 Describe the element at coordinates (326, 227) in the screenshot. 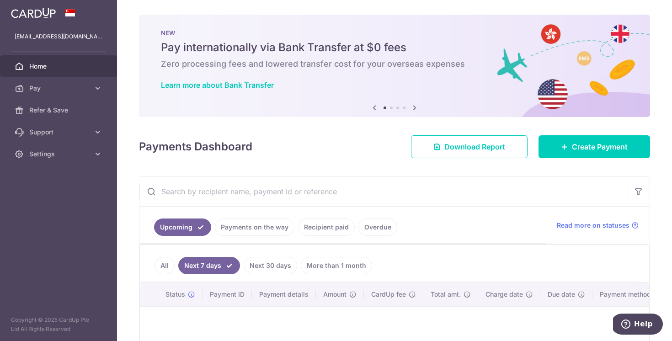

I see `a: Recipient paid` at that location.